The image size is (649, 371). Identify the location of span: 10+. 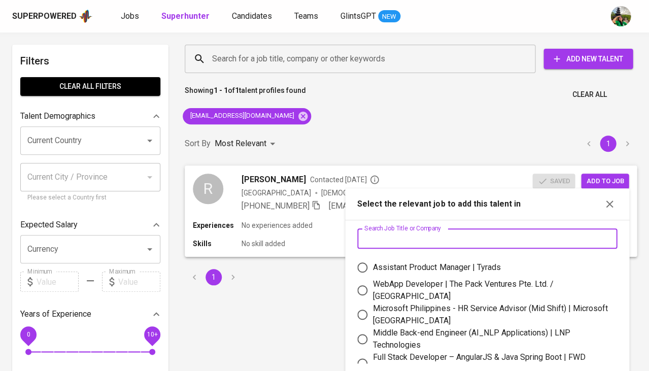
(152, 334).